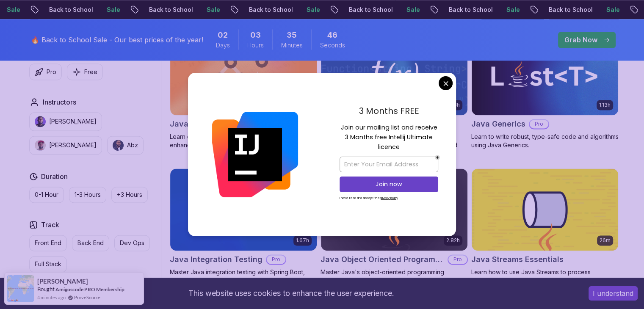  I want to click on p: Full Stack, so click(48, 264).